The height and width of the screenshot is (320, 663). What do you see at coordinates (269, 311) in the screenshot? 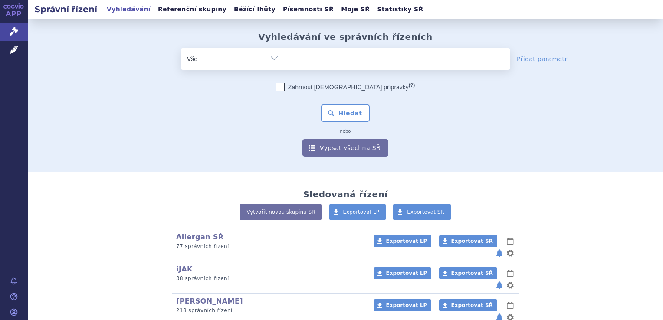
I see `p: 218 správních řízení` at bounding box center [269, 311].